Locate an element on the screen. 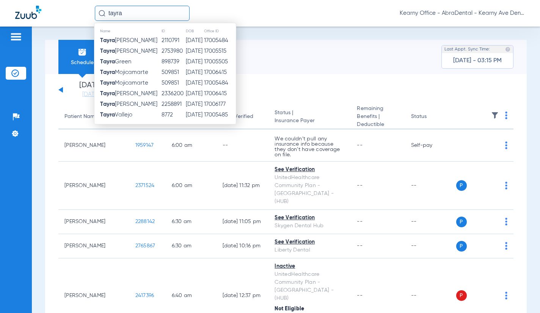  td: 8772 is located at coordinates (173, 115).